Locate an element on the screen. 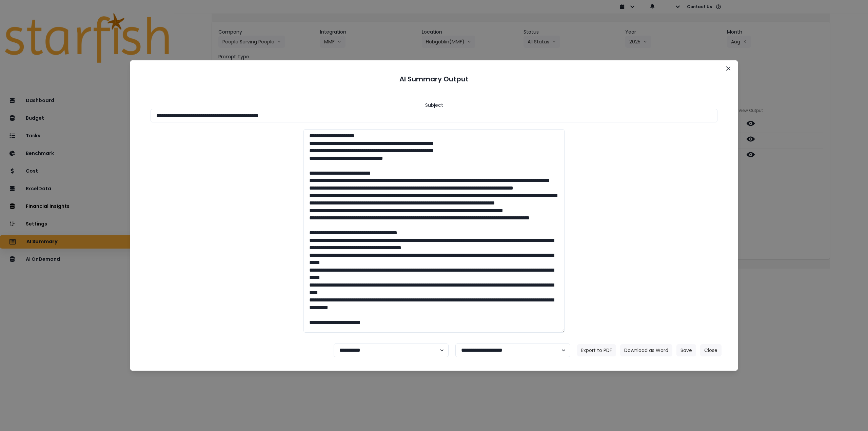  button: Save is located at coordinates (686, 350).